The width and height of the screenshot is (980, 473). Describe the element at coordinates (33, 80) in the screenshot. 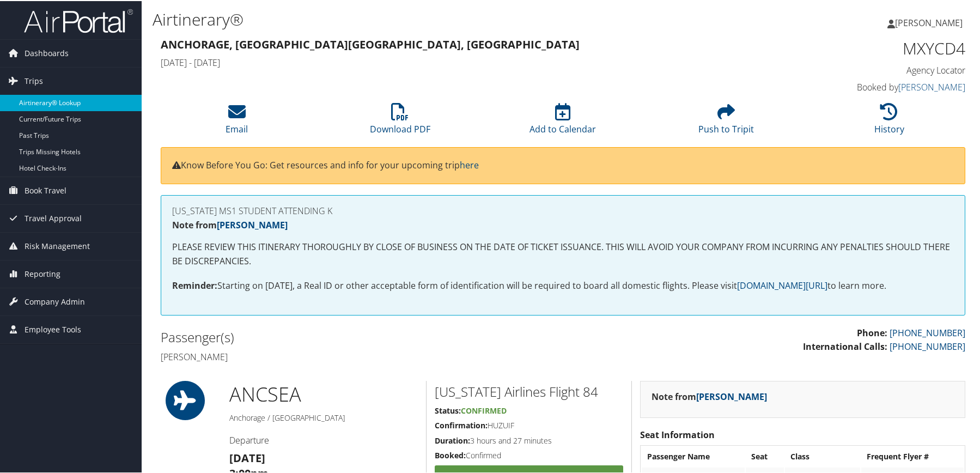

I see `span: Trips` at that location.